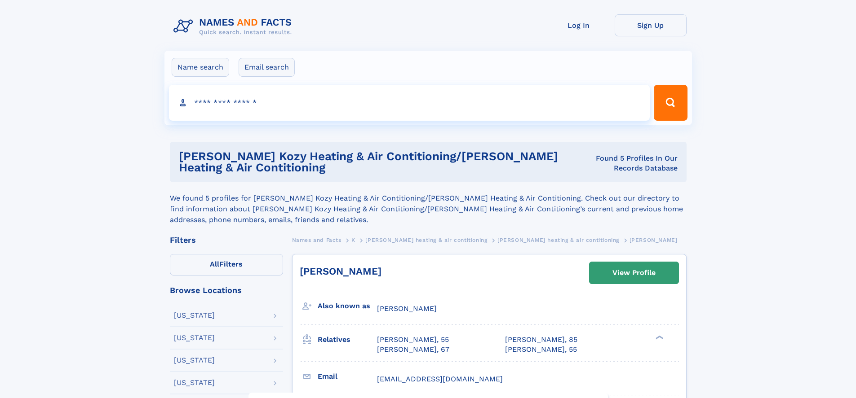 This screenshot has width=856, height=398. Describe the element at coordinates (409, 103) in the screenshot. I see `input: search input` at that location.